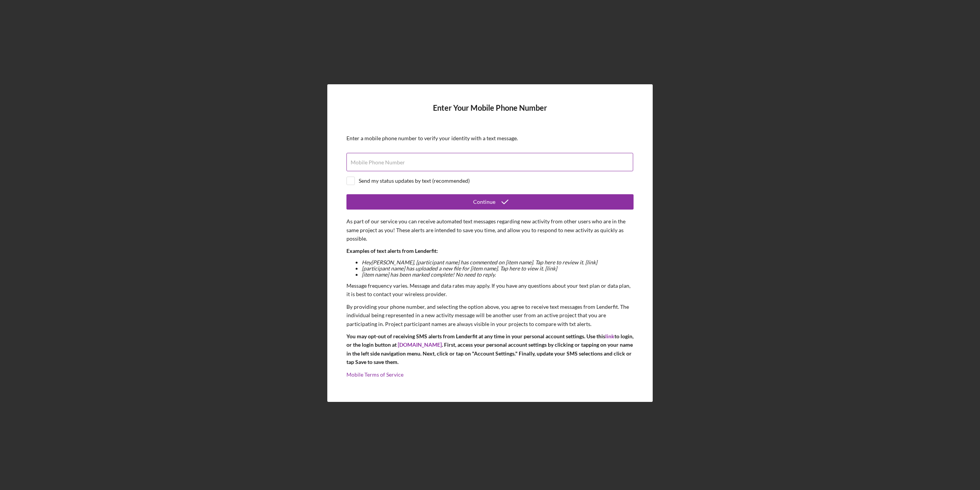 The width and height of the screenshot is (980, 490). Describe the element at coordinates (490, 290) in the screenshot. I see `p: Message frequency varies. Message and data rates may apply. If you have any questions about your ...` at that location.